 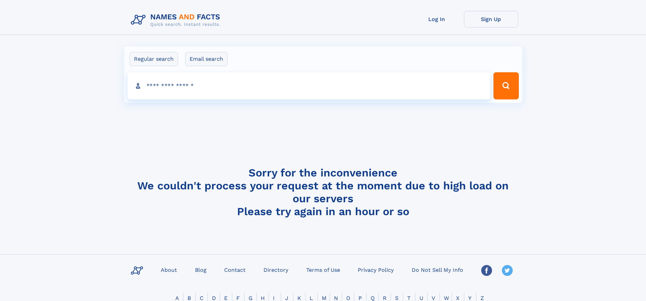 I want to click on img: Facebook, so click(x=486, y=270).